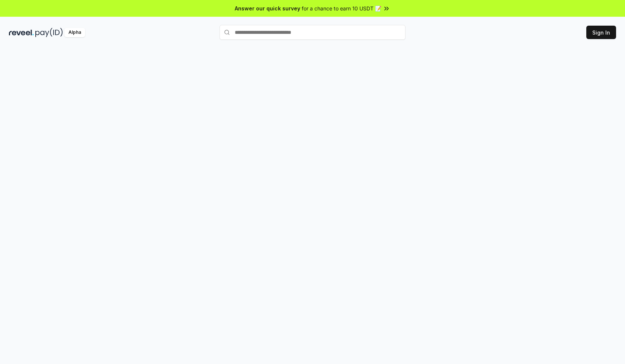 The height and width of the screenshot is (364, 625). What do you see at coordinates (49, 32) in the screenshot?
I see `img: pay_id` at bounding box center [49, 32].